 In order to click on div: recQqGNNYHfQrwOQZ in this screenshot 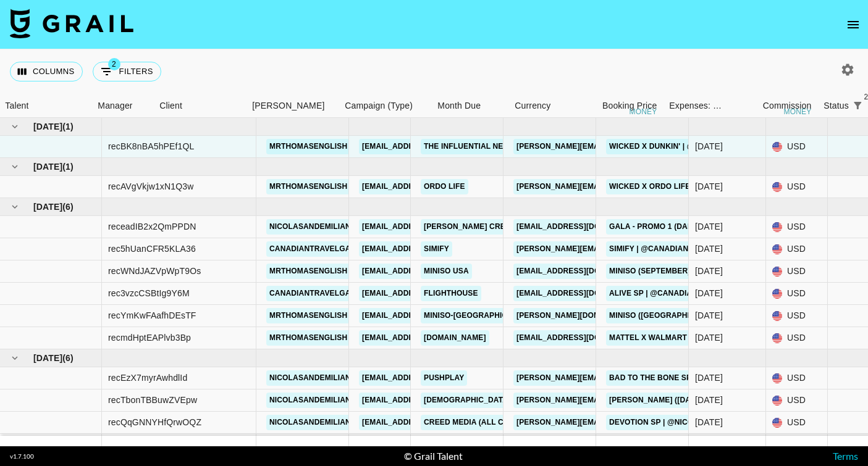, I will do `click(154, 422)`.